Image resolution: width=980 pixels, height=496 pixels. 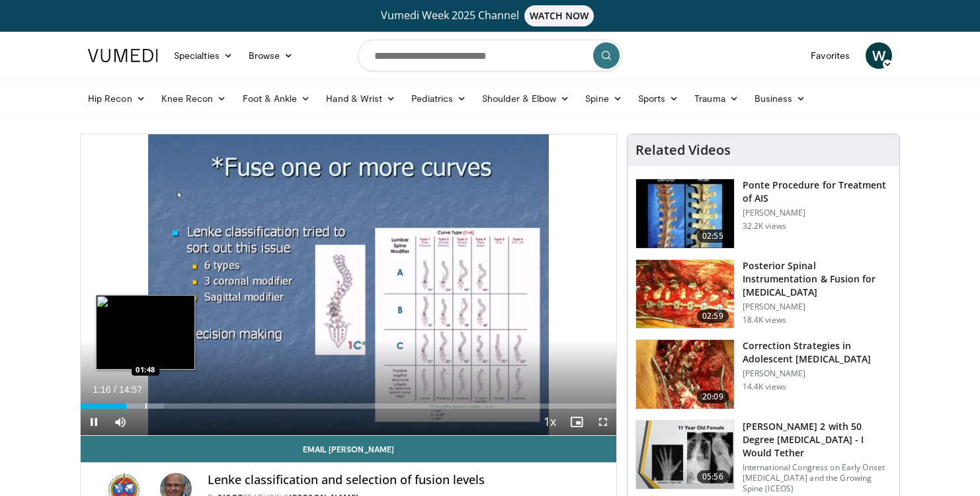 What do you see at coordinates (685, 374) in the screenshot?
I see `img: newton_ais_1.png.150x105_q85_crop-smart_upscale.jpg` at bounding box center [685, 374].